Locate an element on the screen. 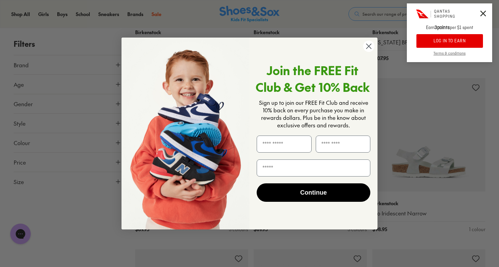 The width and height of the screenshot is (499, 267). button: LOG IN TO EARN is located at coordinates (450, 41).